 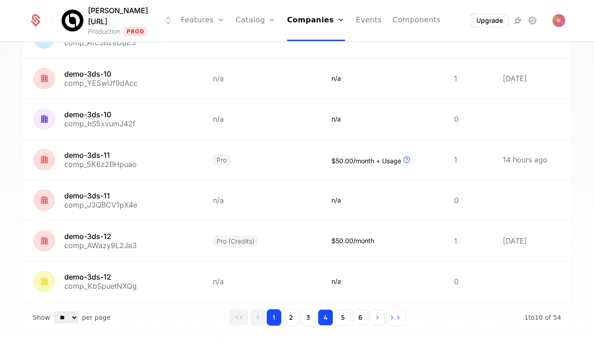 I want to click on button: Go to page 4, so click(x=325, y=317).